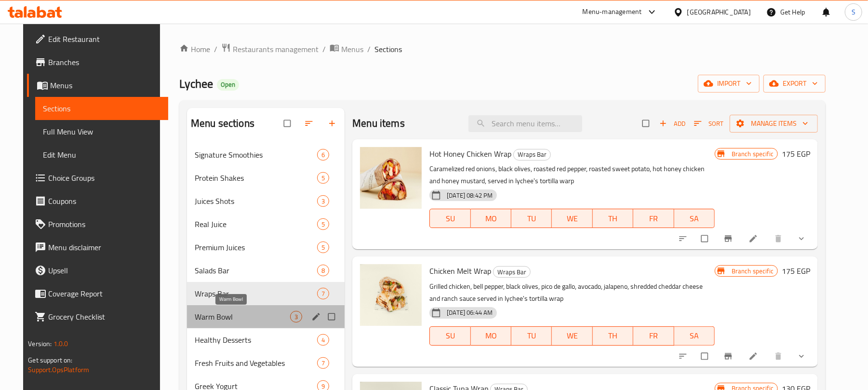 The height and width of the screenshot is (390, 868). I want to click on span: Sort sections, so click(310, 123).